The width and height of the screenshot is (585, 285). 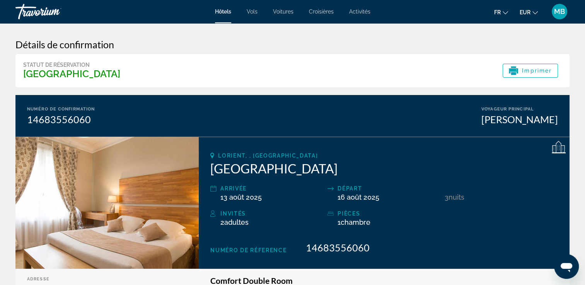 I want to click on span: 2, so click(x=234, y=222).